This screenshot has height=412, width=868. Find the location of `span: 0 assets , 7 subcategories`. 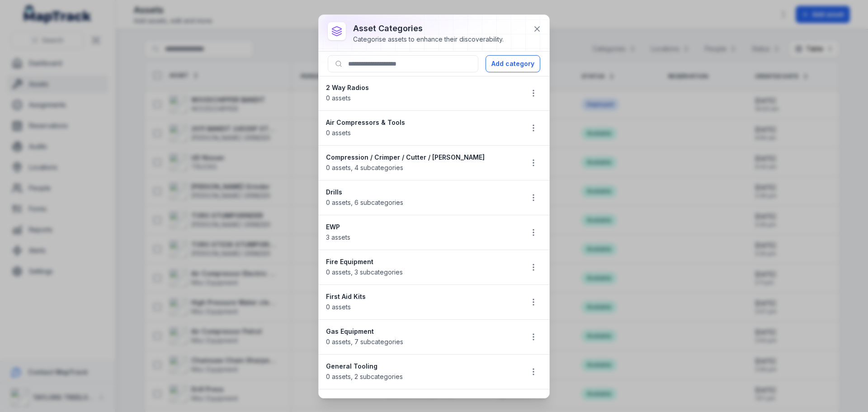

span: 0 assets , 7 subcategories is located at coordinates (364, 341).